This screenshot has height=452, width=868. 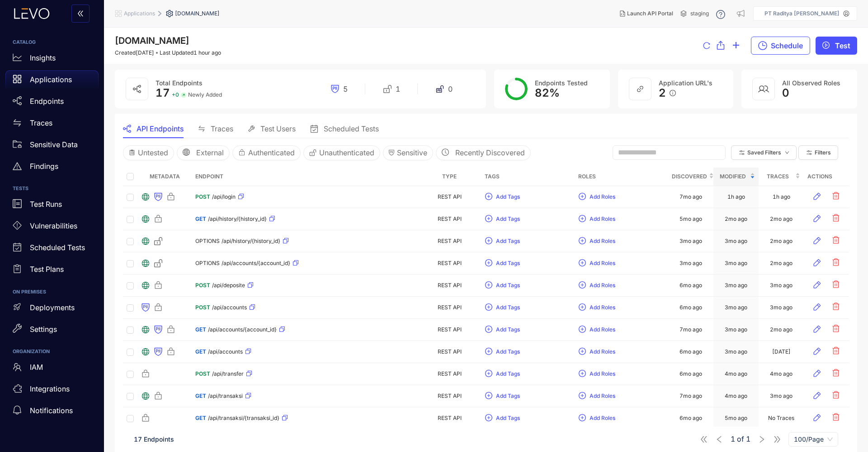 I want to click on a: Vulnerabilities, so click(x=52, y=228).